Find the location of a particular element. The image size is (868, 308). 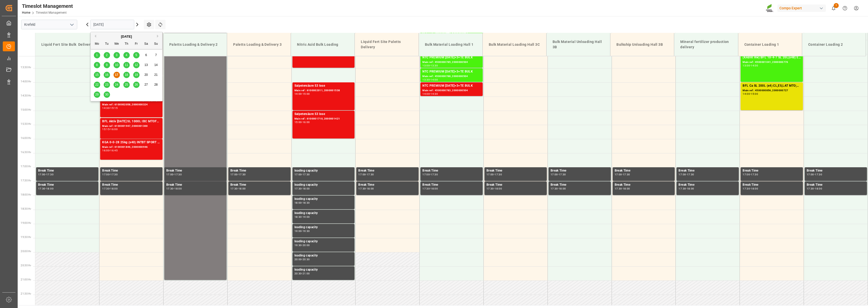

span: 26 is located at coordinates (136, 84).